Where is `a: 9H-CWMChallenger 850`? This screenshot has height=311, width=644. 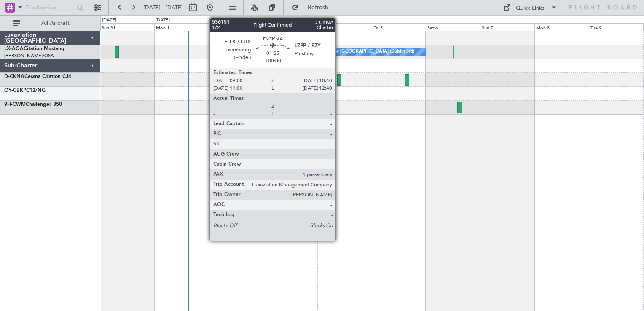 a: 9H-CWMChallenger 850 is located at coordinates (33, 105).